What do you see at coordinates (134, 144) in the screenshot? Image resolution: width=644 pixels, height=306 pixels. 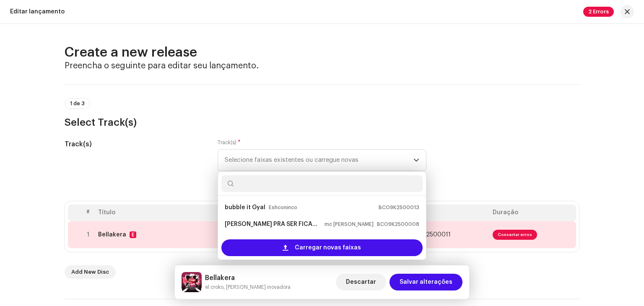 I see `h5: Track(s)` at bounding box center [134, 144].